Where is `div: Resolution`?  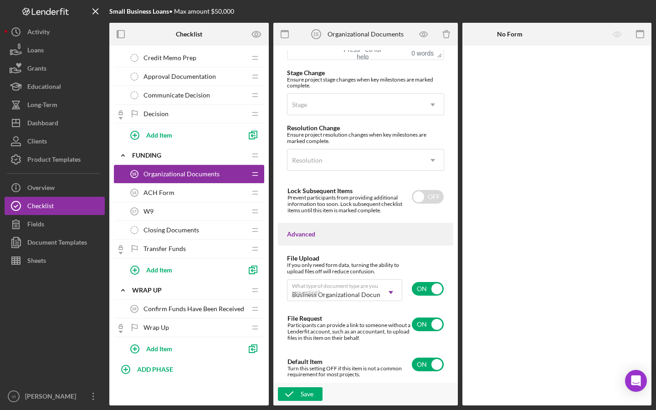 div: Resolution is located at coordinates (307, 160).